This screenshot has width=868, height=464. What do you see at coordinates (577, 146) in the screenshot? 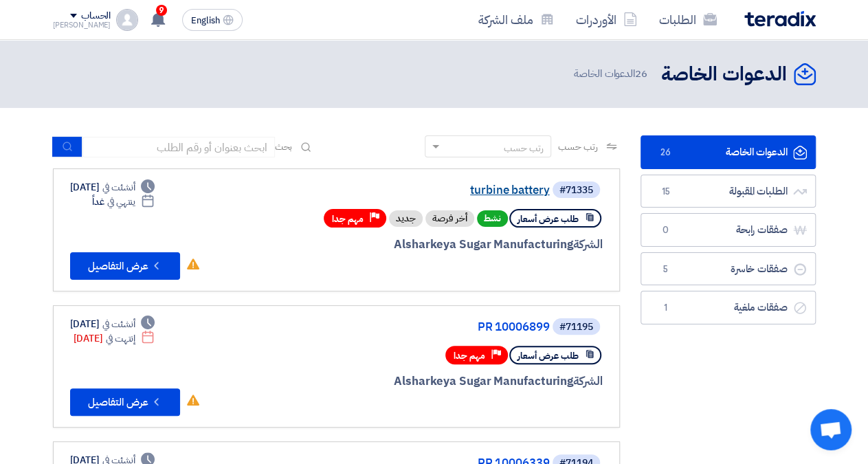
I see `span: رتب حسب` at bounding box center [577, 146].